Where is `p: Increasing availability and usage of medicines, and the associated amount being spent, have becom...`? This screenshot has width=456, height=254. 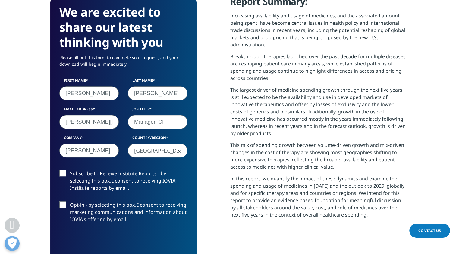
p: Increasing availability and usage of medicines, and the associated amount being spent, have becom... is located at coordinates (318, 32).